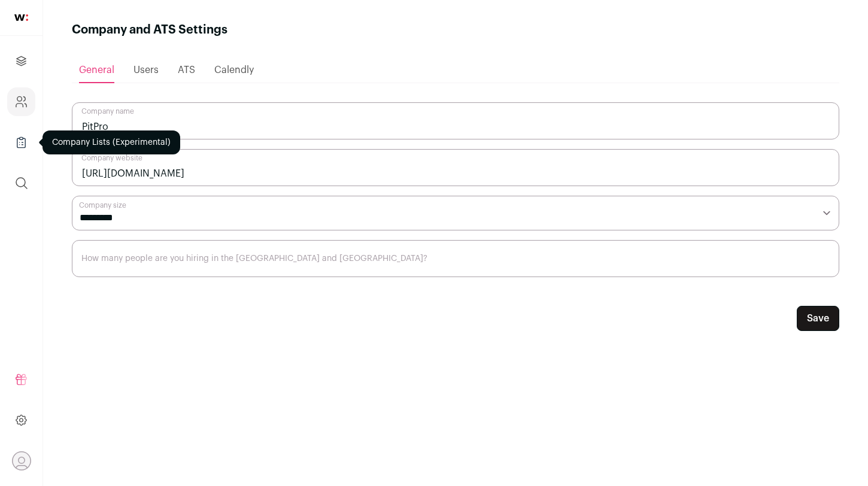  Describe the element at coordinates (96, 70) in the screenshot. I see `span: General` at that location.